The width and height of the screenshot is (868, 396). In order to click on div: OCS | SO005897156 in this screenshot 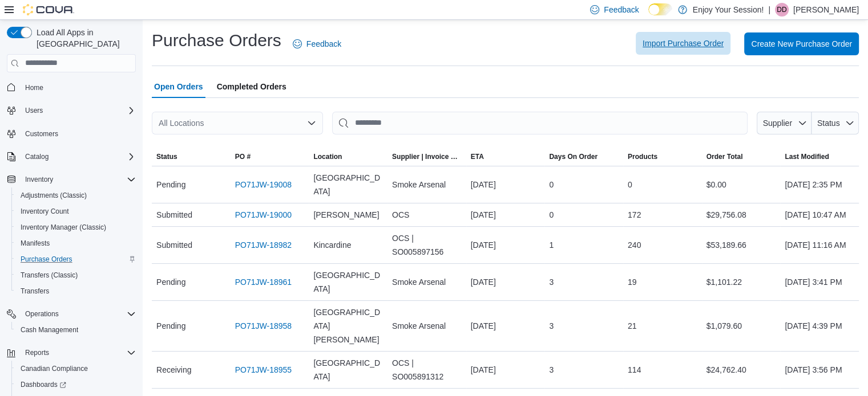, I will do `click(427, 246)`.